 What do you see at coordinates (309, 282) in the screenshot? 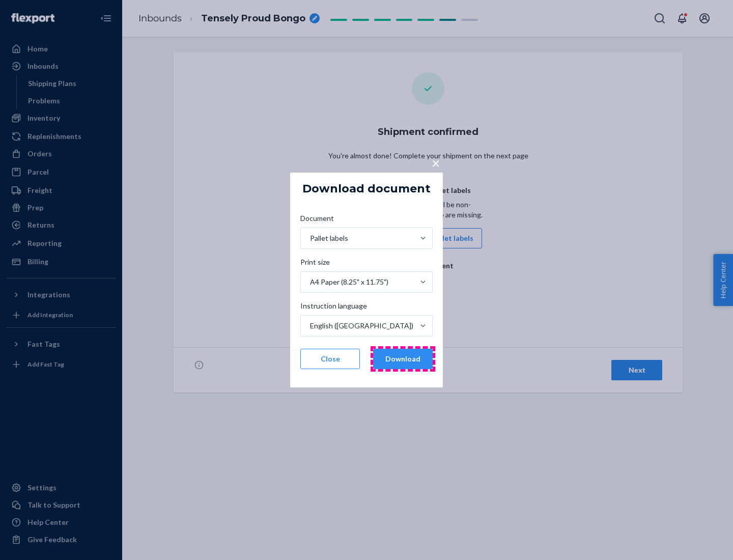
I see `input: Print sizeA4 Paper (8.25" x 11.75")` at bounding box center [309, 282].